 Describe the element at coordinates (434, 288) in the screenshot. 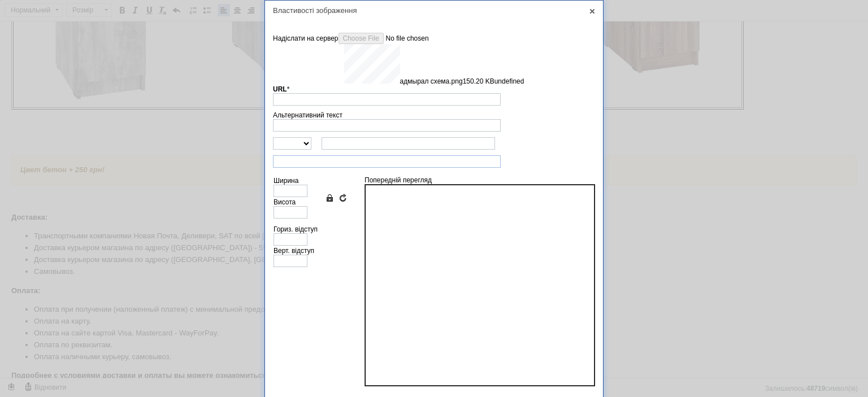

I see `li: Оплата при получении (наложенный платеж) с минимальной предоплатой.` at that location.